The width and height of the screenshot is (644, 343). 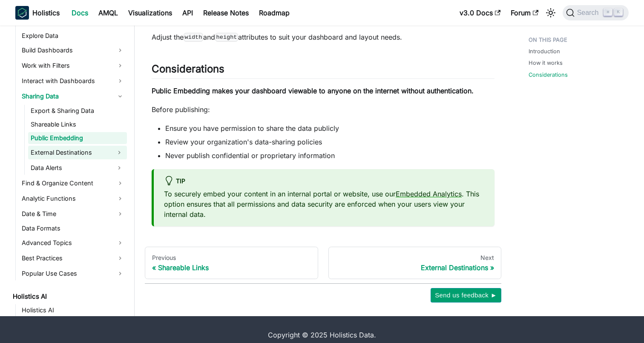 I want to click on span: Send us feedback ►, so click(x=466, y=295).